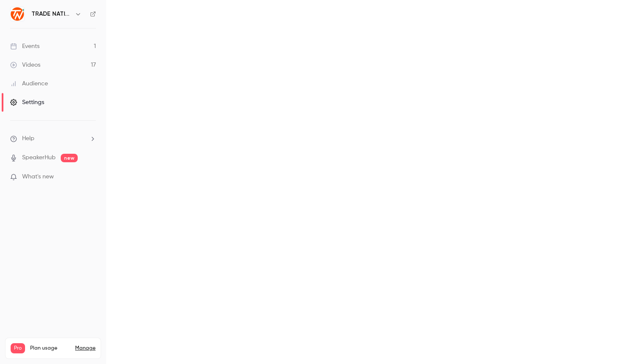 This screenshot has width=642, height=364. I want to click on li: help-dropdown-opener, so click(53, 139).